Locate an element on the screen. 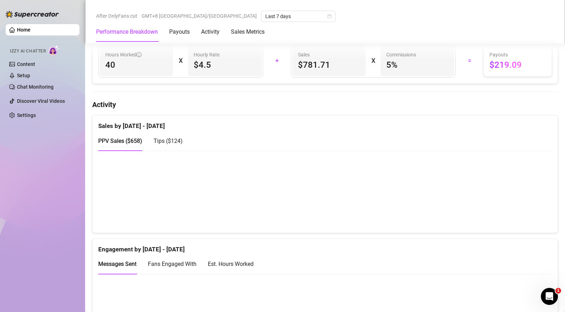  div: Est. Hours Worked is located at coordinates (231, 264).